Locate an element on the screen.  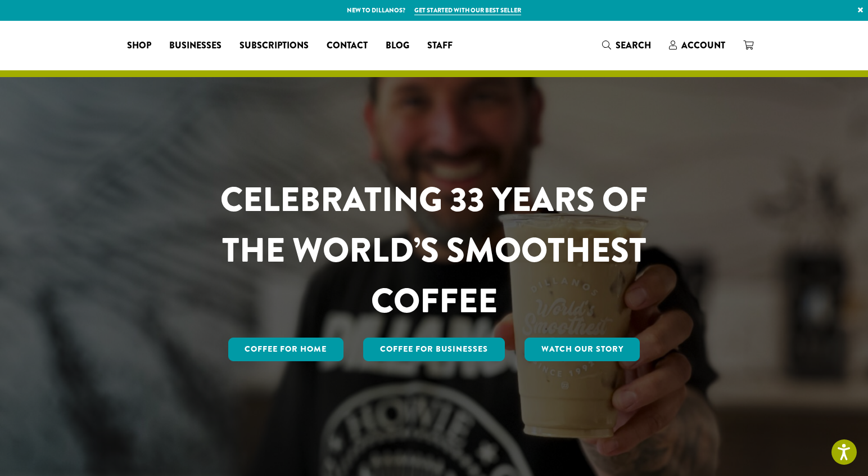
a: Search is located at coordinates (627, 45).